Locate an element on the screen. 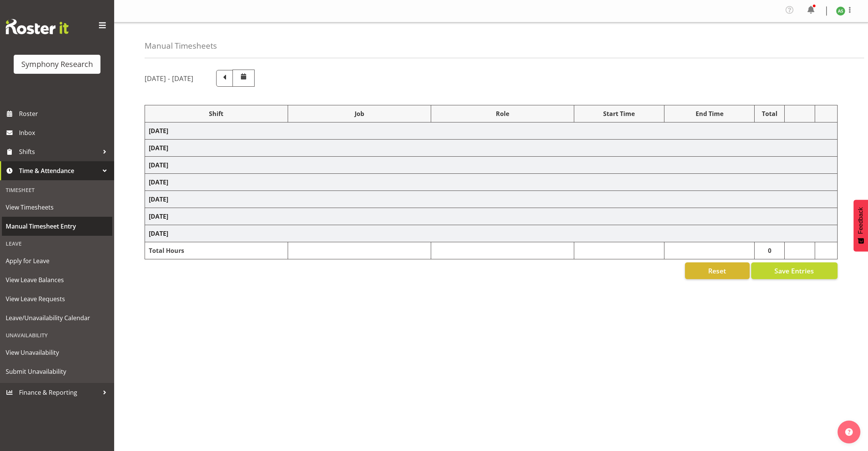 This screenshot has width=868, height=451. span: View Leave Requests is located at coordinates (57, 299).